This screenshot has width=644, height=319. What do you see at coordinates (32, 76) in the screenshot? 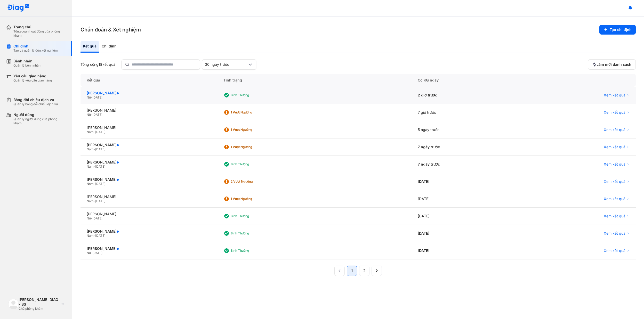
I see `div: Yêu cầu giao hàng` at bounding box center [32, 76].